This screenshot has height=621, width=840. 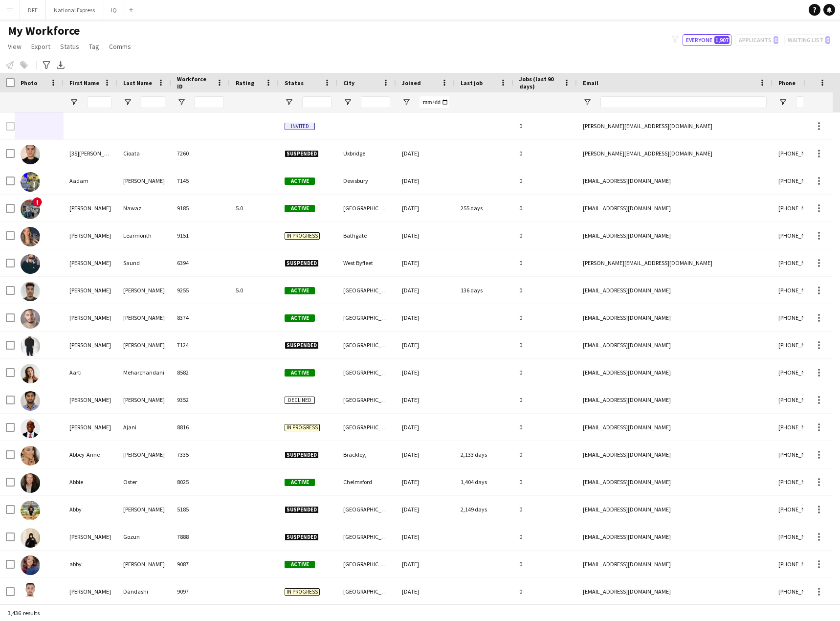 What do you see at coordinates (201, 399) in the screenshot?
I see `div: 9352` at bounding box center [201, 399].